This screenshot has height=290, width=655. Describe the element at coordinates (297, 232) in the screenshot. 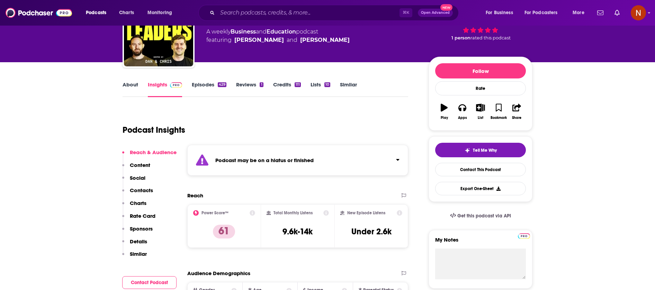

I see `h3: 9.6k-14k` at that location.